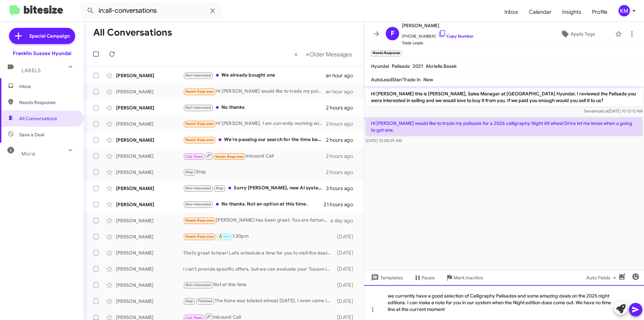 The height and width of the screenshot is (320, 644). What do you see at coordinates (464, 278) in the screenshot?
I see `button: Mark Inactive` at bounding box center [464, 278].